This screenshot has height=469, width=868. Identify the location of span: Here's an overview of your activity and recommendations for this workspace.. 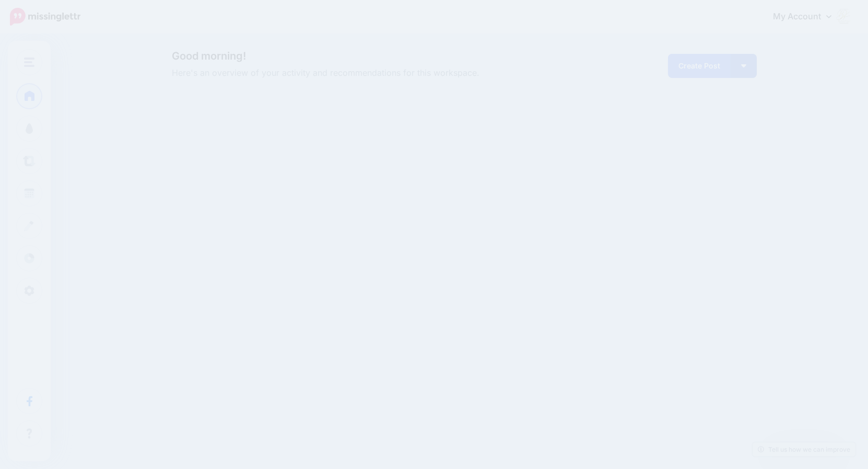
(364, 73).